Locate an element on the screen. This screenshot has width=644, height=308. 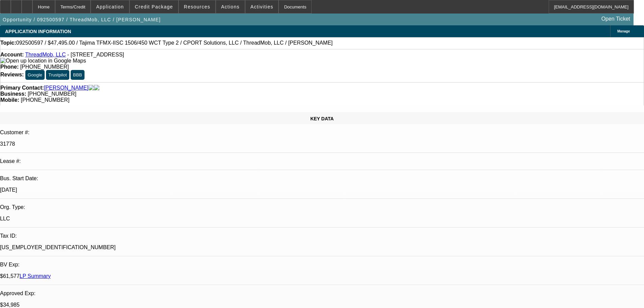
button: Credit Package is located at coordinates (154, 7).